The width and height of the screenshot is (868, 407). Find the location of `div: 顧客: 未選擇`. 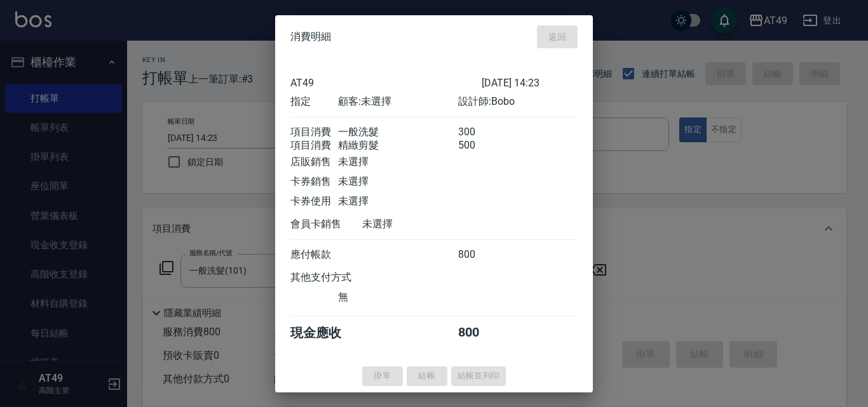

div: 顧客: 未選擇 is located at coordinates (398, 102).